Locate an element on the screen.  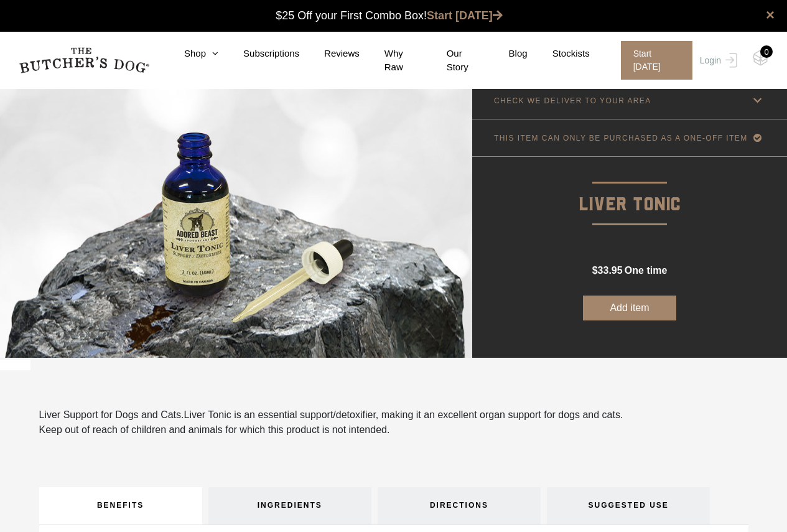
a: Reviews is located at coordinates (329, 54).